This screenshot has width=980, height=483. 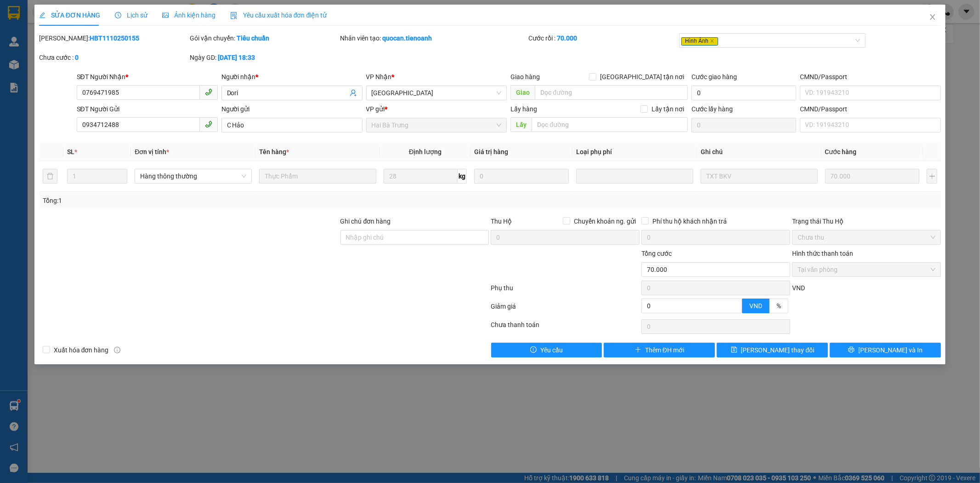 I want to click on span: plus, so click(x=638, y=350).